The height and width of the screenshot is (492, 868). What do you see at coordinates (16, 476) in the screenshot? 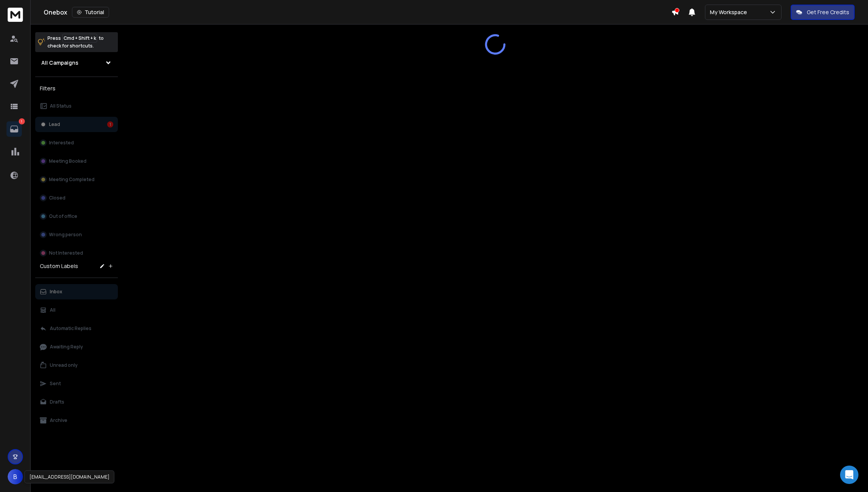
I see `span: B` at bounding box center [16, 476].